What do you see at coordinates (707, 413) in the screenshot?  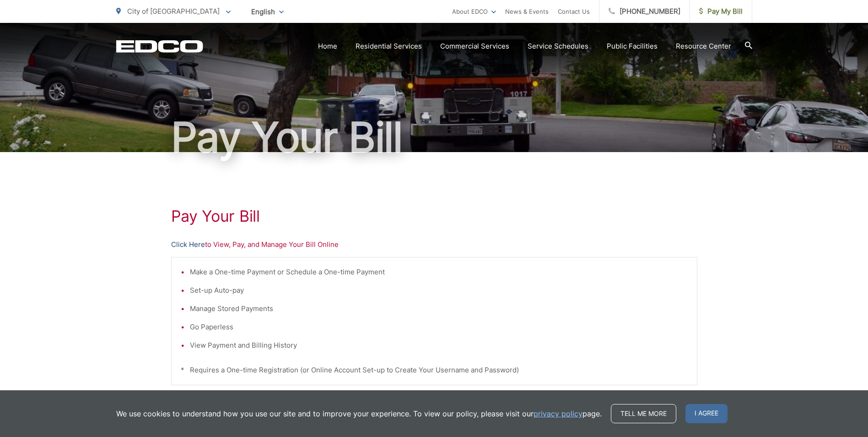 I see `span: I agree` at bounding box center [707, 413].